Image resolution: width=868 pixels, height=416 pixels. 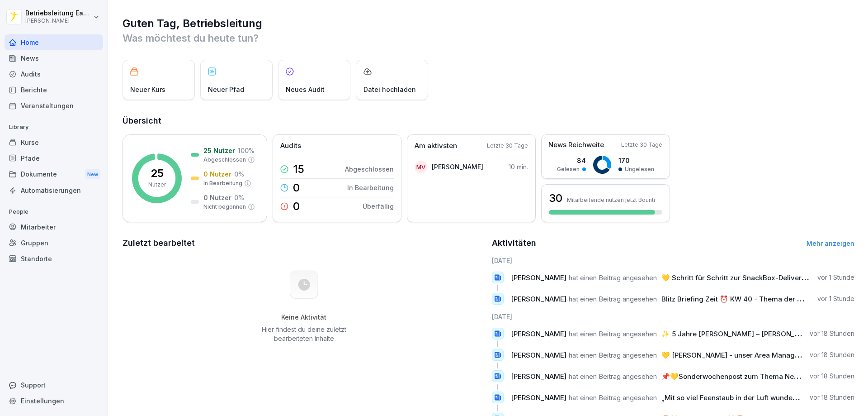 What do you see at coordinates (54, 242) in the screenshot?
I see `div: Gruppen` at bounding box center [54, 242].